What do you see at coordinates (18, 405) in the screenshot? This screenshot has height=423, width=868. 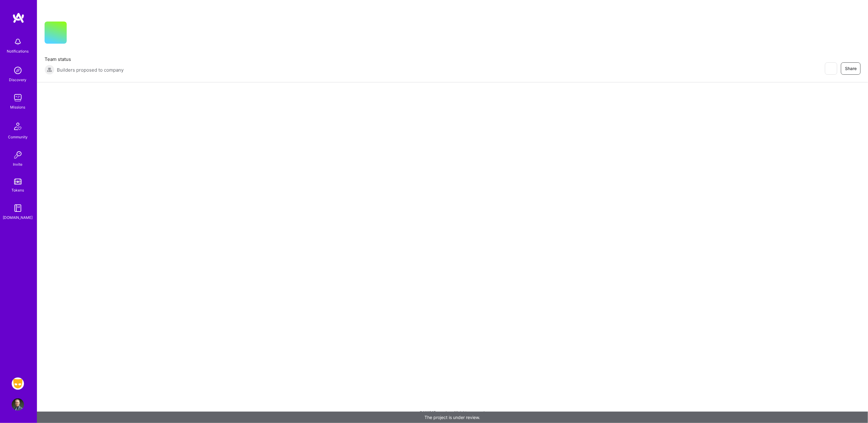 I see `a: User Avatar` at bounding box center [18, 405].